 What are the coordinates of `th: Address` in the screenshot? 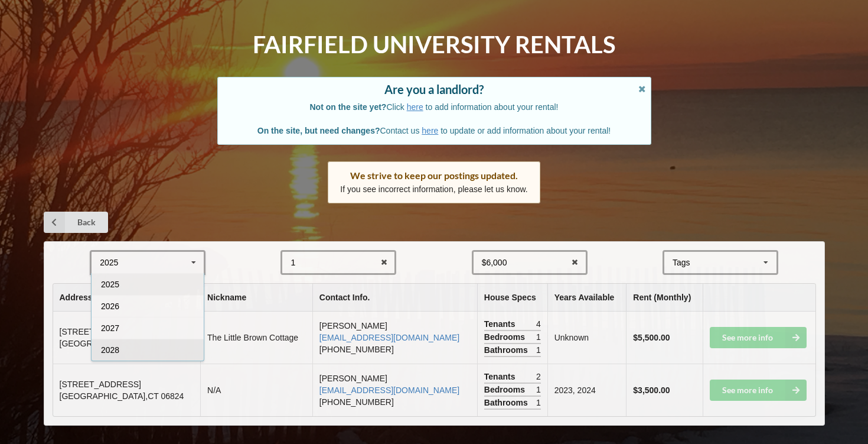 It's located at (127, 297).